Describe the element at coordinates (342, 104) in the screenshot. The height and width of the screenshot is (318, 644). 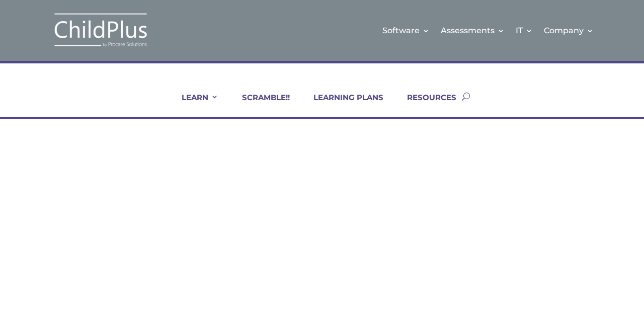
I see `a: LEARNING PLANS` at that location.